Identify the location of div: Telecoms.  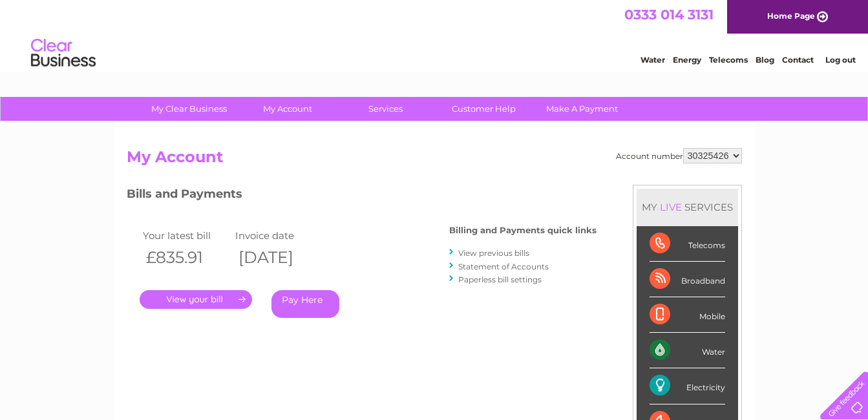
(687, 244).